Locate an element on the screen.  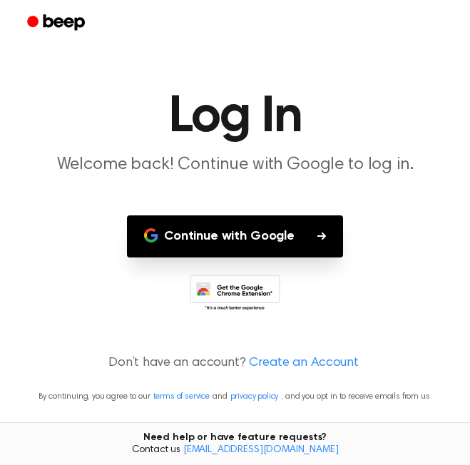
a: terms of service is located at coordinates (181, 397).